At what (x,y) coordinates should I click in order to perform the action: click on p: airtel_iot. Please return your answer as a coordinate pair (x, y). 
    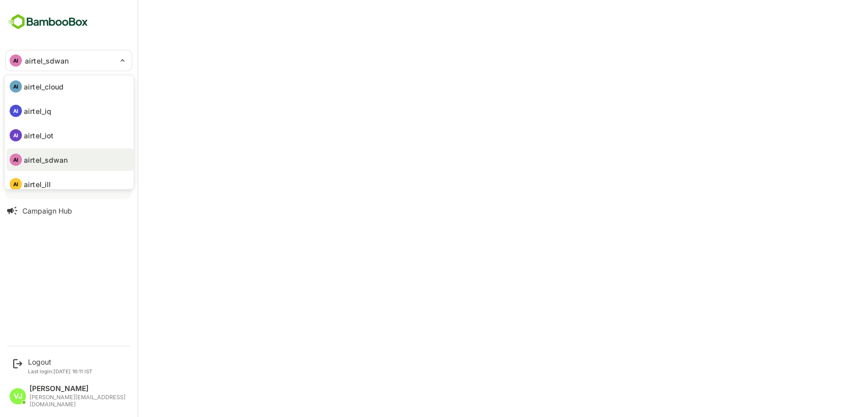
    Looking at the image, I should click on (39, 135).